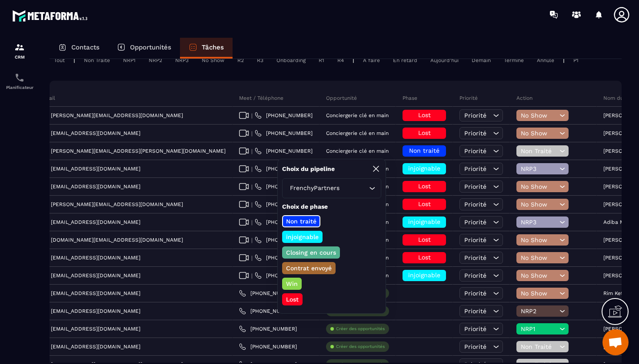  What do you see at coordinates (20, 57) in the screenshot?
I see `p: CRM` at bounding box center [20, 57].